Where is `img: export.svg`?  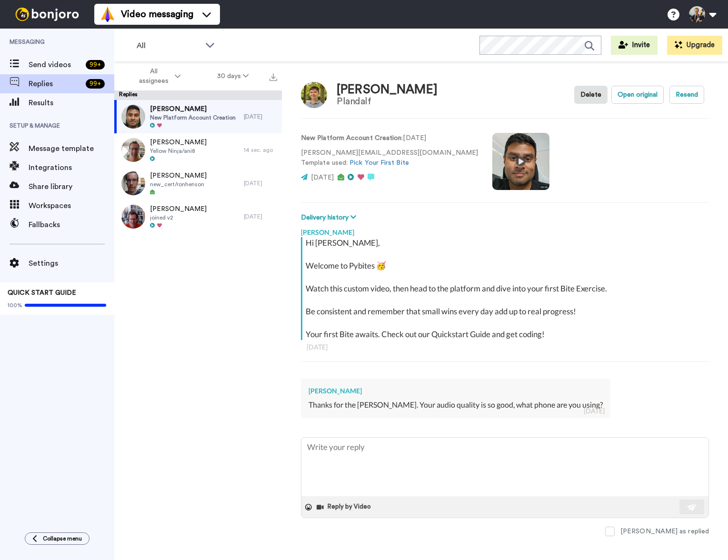
img: export.svg is located at coordinates (273, 77).